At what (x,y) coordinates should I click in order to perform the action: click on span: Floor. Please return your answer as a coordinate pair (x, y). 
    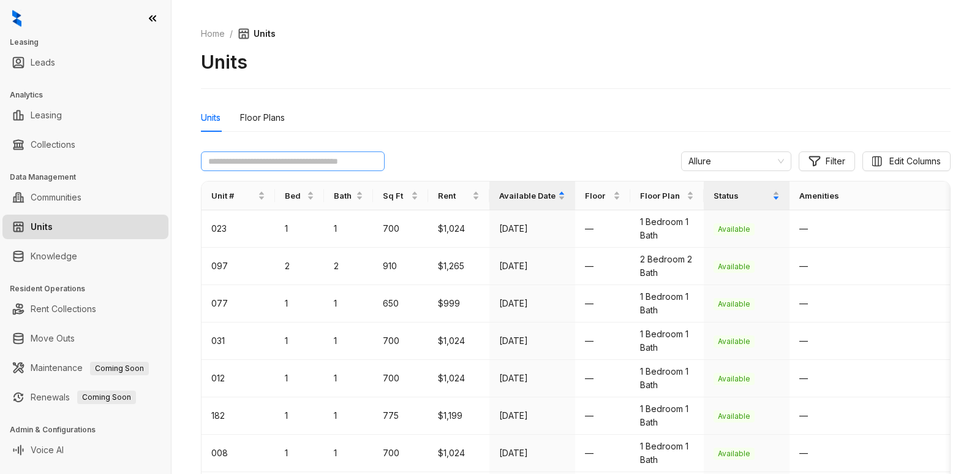
    Looking at the image, I should click on (598, 196).